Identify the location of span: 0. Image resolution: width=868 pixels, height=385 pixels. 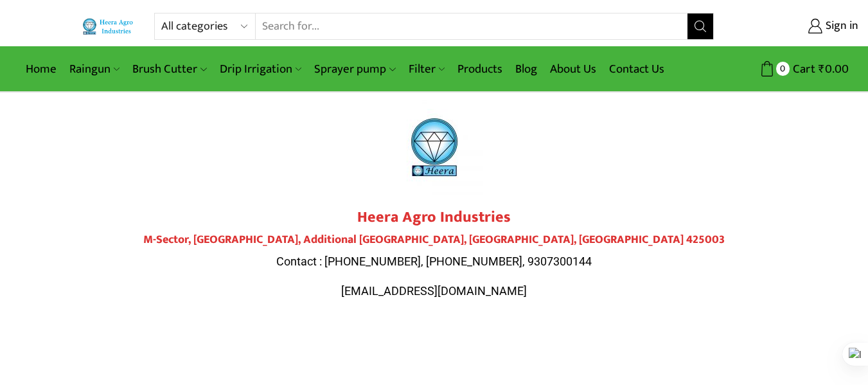
(782, 68).